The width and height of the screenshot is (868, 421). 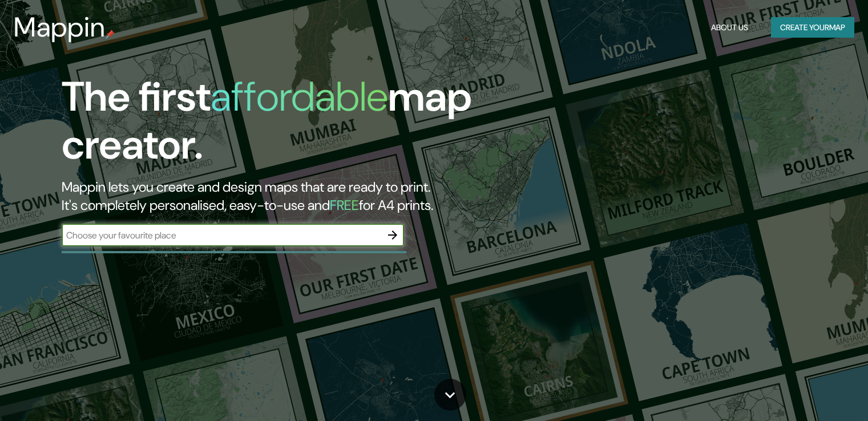 What do you see at coordinates (299, 96) in the screenshot?
I see `h1: affordable` at bounding box center [299, 96].